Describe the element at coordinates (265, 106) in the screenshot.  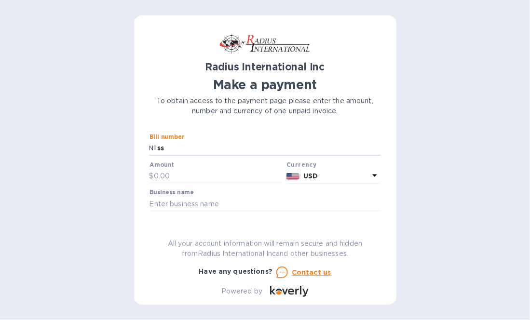
I see `p: To obtain access to the payment page please enter the amount, number and currency of one unpaid i...` at that location.